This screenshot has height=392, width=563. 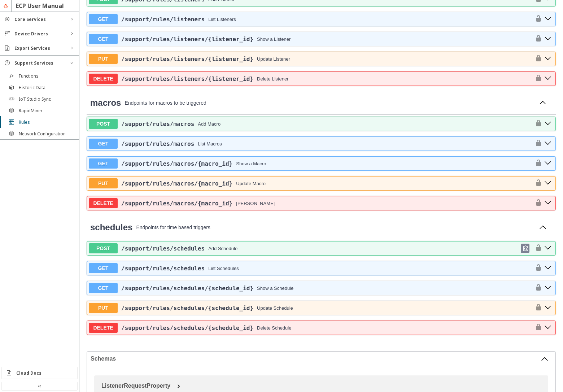 What do you see at coordinates (163, 19) in the screenshot?
I see `span: /support /rules /listeners` at bounding box center [163, 19].